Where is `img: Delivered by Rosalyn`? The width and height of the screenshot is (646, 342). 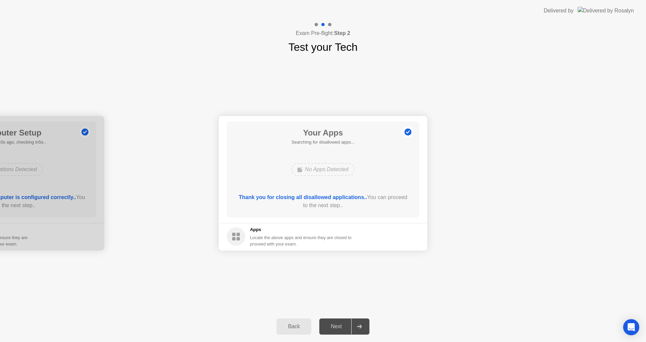
img: Delivered by Rosalyn is located at coordinates (606, 10).